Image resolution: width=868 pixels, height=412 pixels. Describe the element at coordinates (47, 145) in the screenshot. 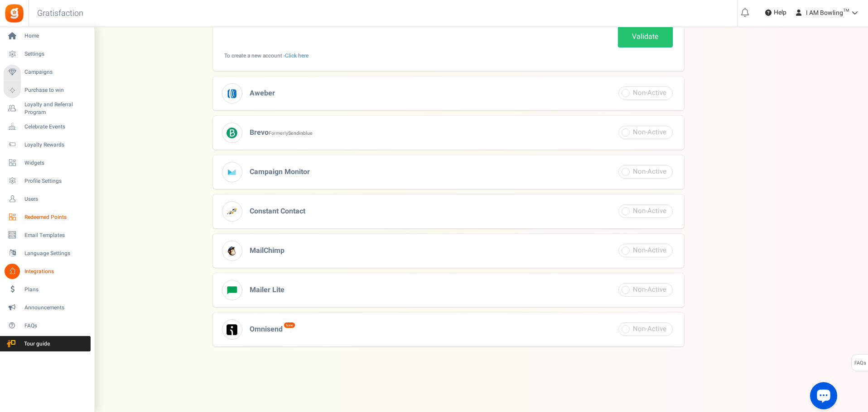

I see `a: Loyalty Rewards` at that location.